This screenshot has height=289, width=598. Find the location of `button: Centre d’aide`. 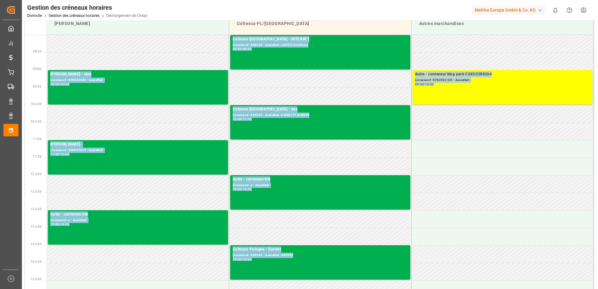

button: Centre d’aide is located at coordinates (570, 10).